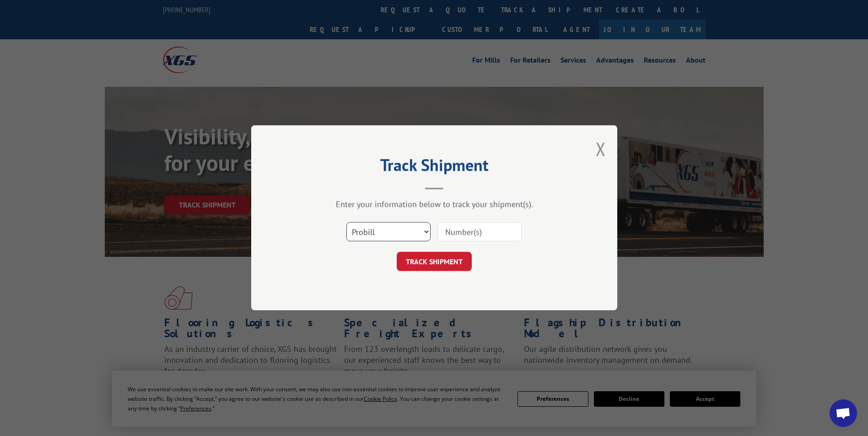  I want to click on h2: Track Shipment, so click(434, 167).